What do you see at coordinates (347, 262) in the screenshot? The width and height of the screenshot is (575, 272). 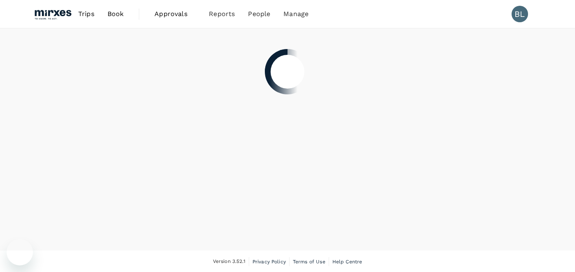 I see `span: Help Centre` at bounding box center [347, 262].